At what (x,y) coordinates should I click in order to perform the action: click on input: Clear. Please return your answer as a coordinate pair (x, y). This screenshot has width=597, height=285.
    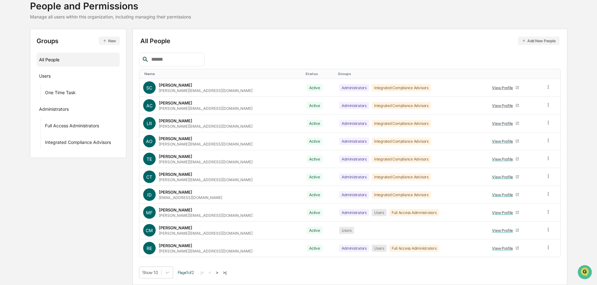
    Looking at the image, I should click on (60, 32).